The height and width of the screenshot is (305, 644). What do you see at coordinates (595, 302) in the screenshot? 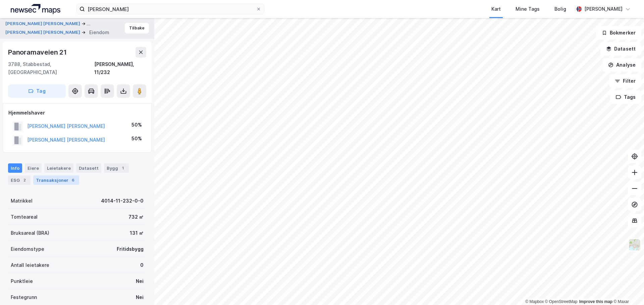
I see `a: Improve this map` at bounding box center [595, 302].